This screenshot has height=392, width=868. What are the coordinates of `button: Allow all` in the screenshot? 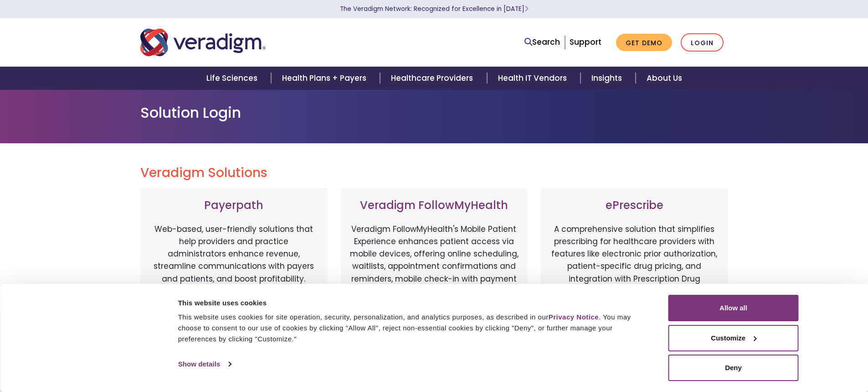 It's located at (734, 308).